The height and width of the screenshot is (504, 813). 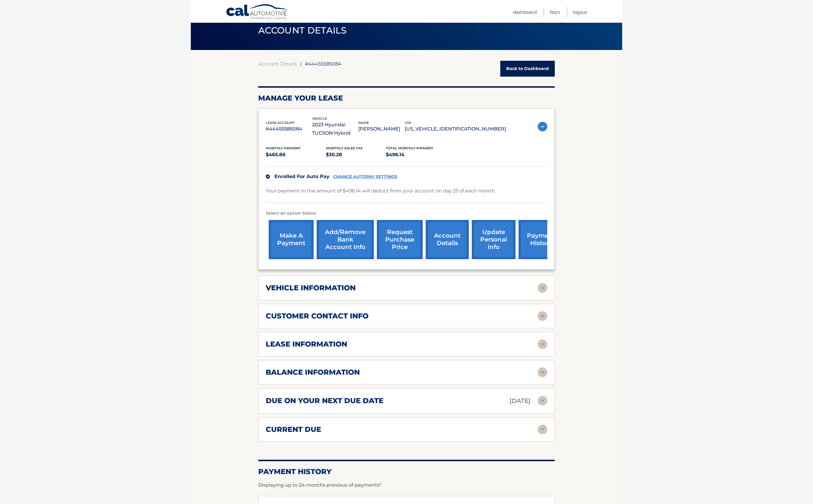 What do you see at coordinates (580, 12) in the screenshot?
I see `a: Logout` at bounding box center [580, 12].